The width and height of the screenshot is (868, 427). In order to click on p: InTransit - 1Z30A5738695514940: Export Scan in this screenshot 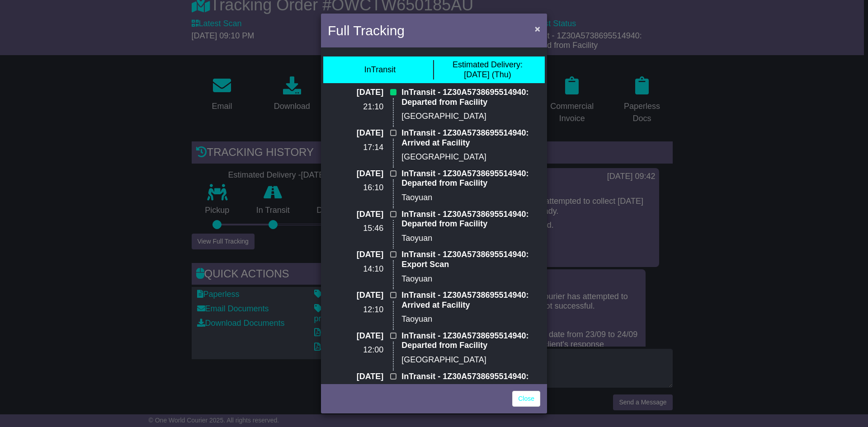, I will do `click(471, 259)`.